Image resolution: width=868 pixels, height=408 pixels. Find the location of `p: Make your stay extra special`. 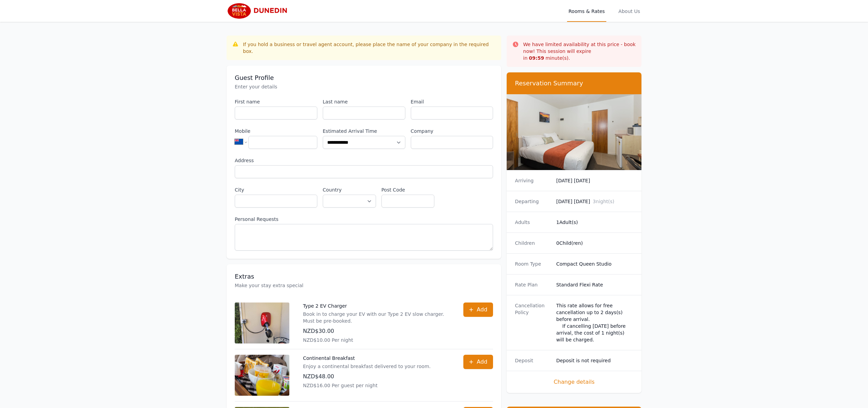

p: Make your stay extra special is located at coordinates (364, 285).